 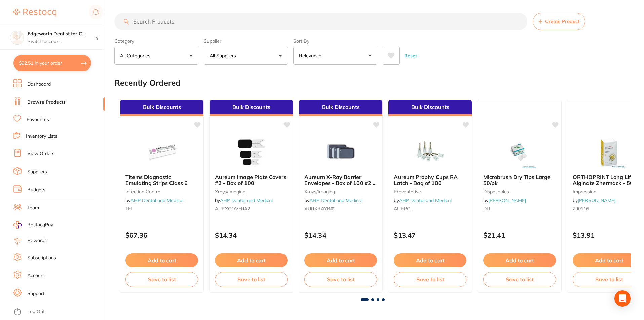 What do you see at coordinates (36, 190) in the screenshot?
I see `a: Budgets` at bounding box center [36, 190].